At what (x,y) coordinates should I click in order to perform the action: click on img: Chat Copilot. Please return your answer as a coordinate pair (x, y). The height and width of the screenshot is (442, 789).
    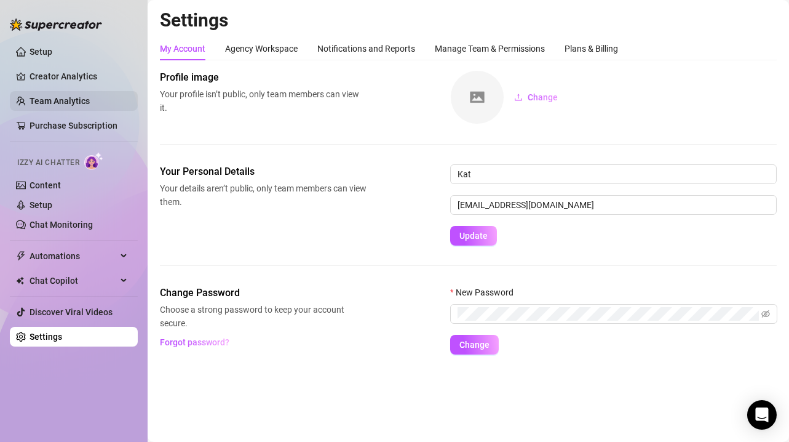
    Looking at the image, I should click on (20, 281).